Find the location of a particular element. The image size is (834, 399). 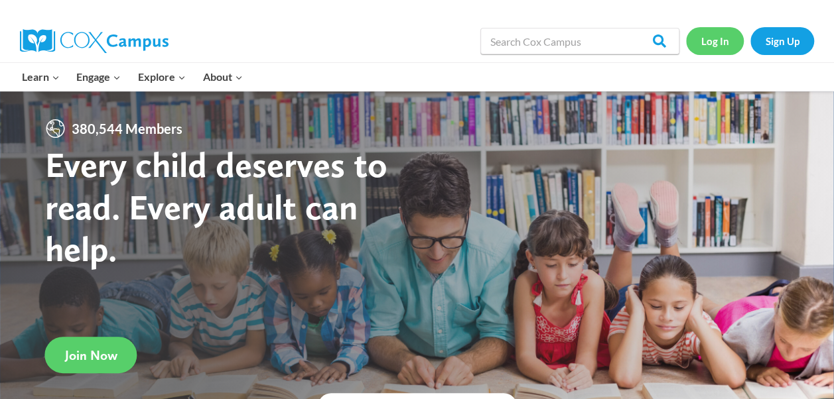

nav: Secondary Navigation is located at coordinates (749, 40).